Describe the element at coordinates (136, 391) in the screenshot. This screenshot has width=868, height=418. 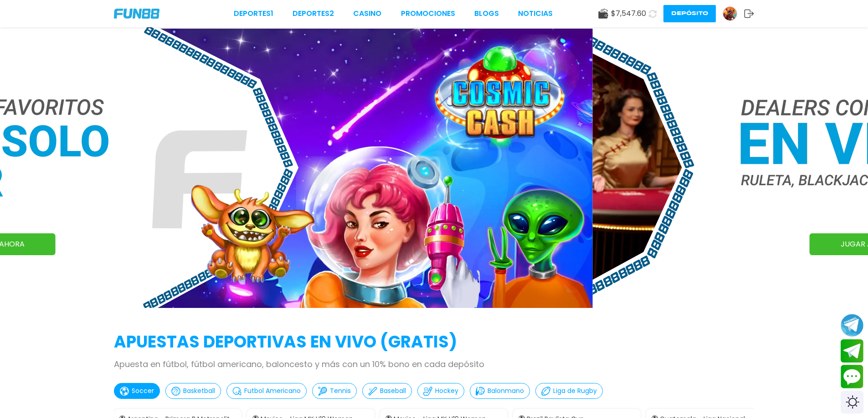
I see `button: Soccer` at that location.